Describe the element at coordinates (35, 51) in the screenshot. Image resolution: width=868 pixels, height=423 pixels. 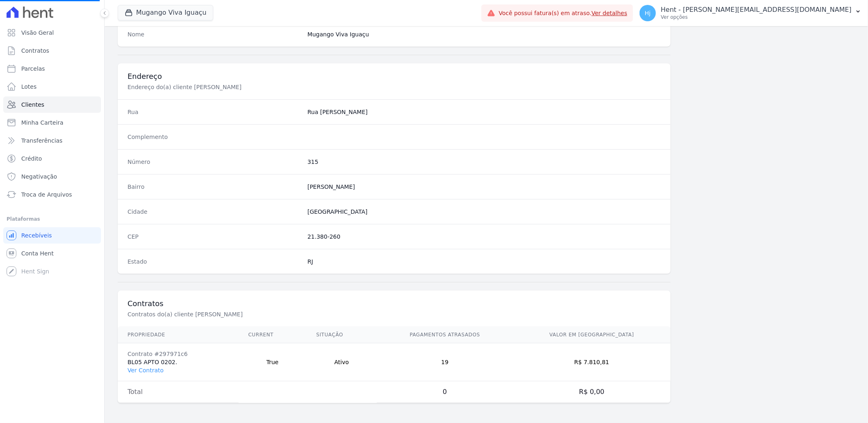
I see `span: Contratos` at that location.